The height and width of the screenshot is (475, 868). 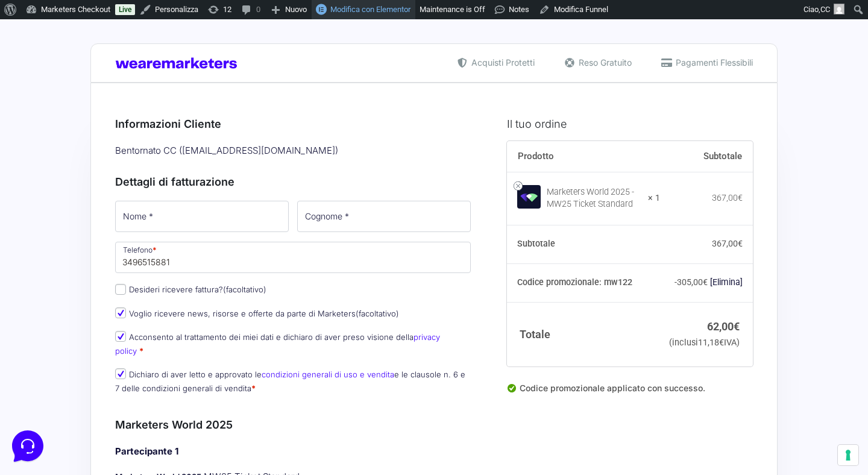 What do you see at coordinates (583, 283) in the screenshot?
I see `th: Codice promozionale: mw122` at bounding box center [583, 283].